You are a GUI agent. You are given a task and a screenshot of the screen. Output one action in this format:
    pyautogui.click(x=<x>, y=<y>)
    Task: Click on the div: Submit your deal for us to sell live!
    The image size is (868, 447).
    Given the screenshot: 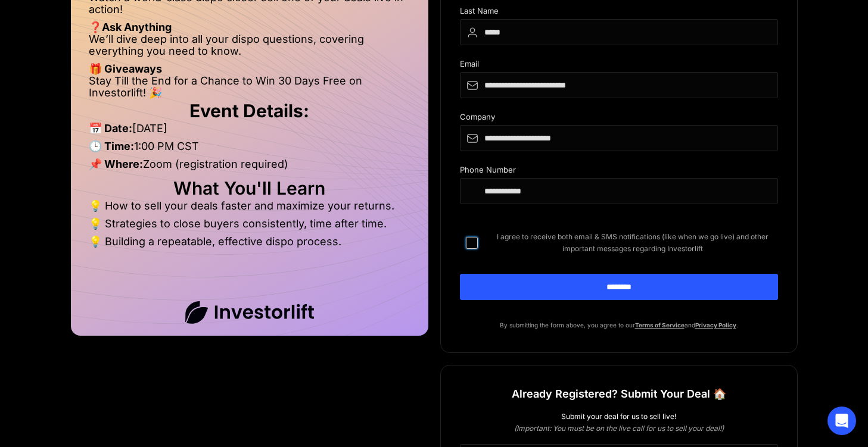 What is the action you would take?
    pyautogui.click(x=619, y=417)
    